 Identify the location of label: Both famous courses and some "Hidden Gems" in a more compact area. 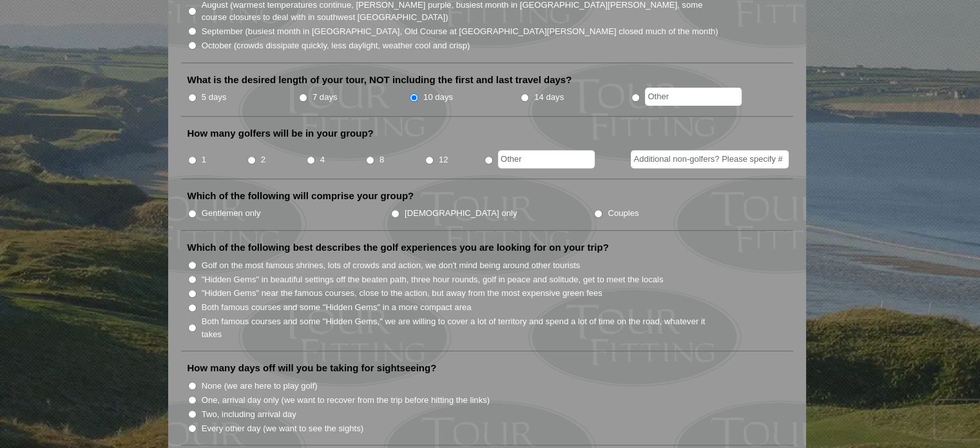
(336, 307).